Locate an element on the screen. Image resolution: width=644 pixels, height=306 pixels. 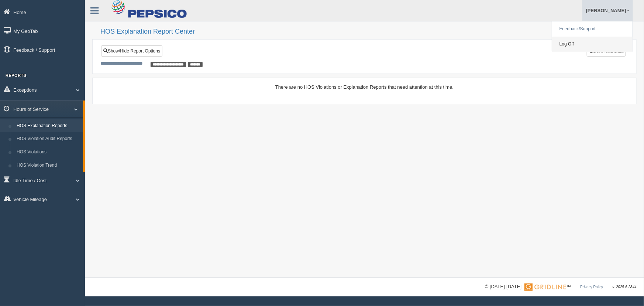
a: Log Off is located at coordinates (593, 44).